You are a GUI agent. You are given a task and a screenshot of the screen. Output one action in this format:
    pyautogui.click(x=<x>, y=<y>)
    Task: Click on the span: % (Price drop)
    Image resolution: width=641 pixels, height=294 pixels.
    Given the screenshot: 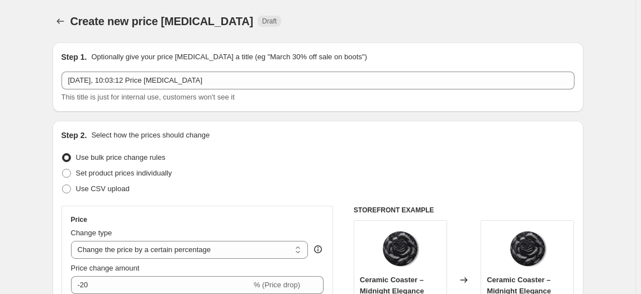 What is the action you would take?
    pyautogui.click(x=277, y=284)
    